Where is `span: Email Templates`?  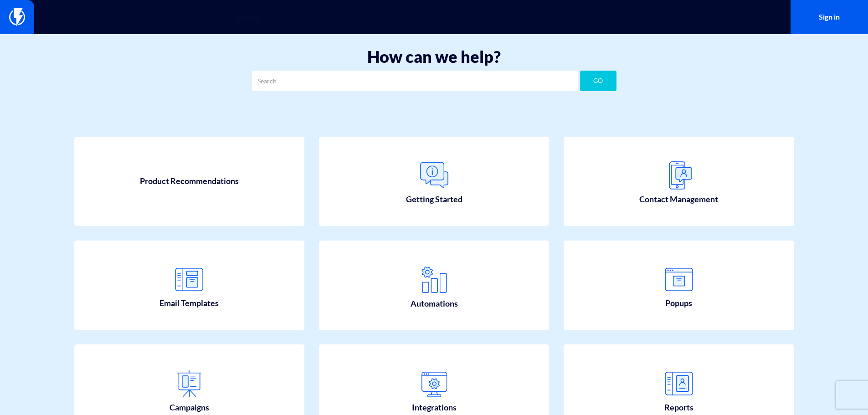
span: Email Templates is located at coordinates (189, 303).